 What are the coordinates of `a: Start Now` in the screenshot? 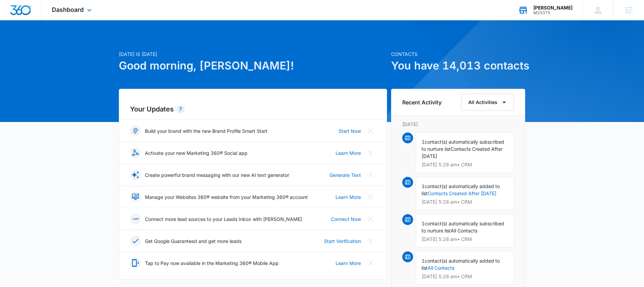 It's located at (350, 131).